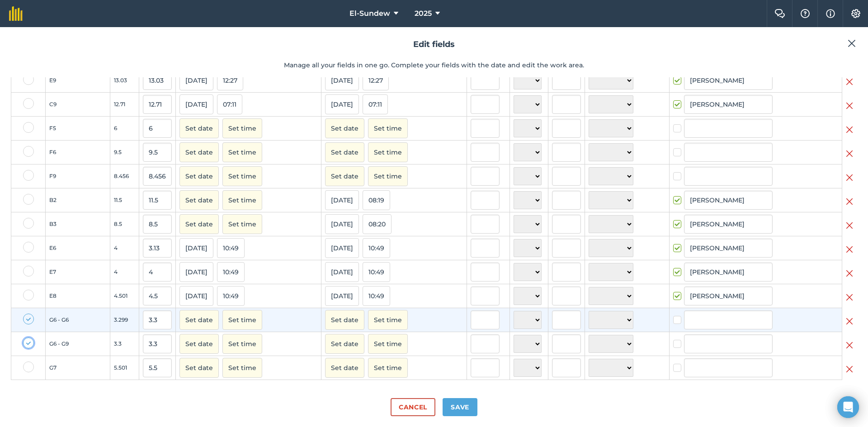 The image size is (868, 427). Describe the element at coordinates (78, 296) in the screenshot. I see `td: E8` at that location.